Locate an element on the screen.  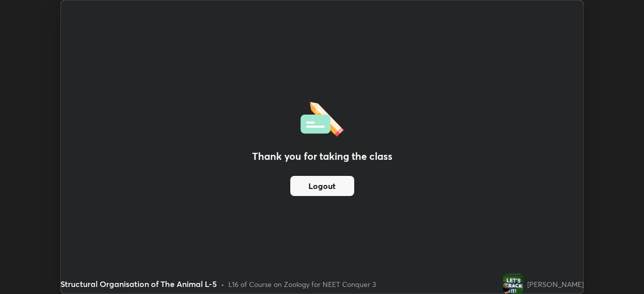
img: offlineFeedback.1438e8b3.svg is located at coordinates (322, 118).